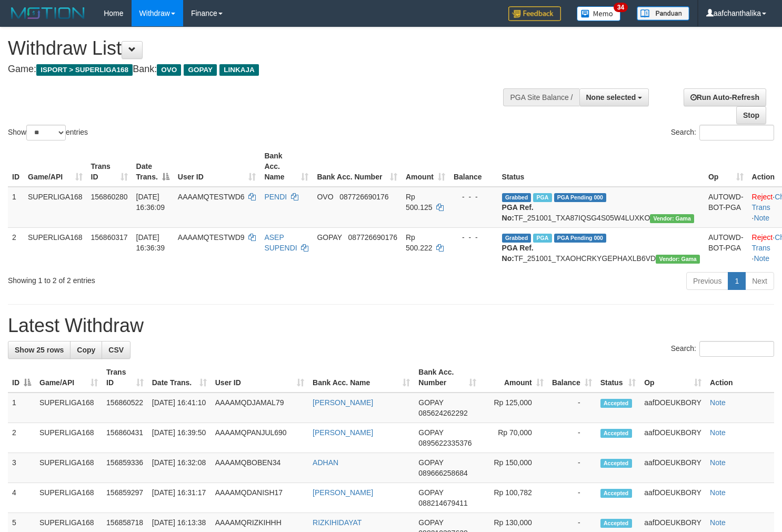 The height and width of the screenshot is (532, 782). Describe the element at coordinates (611, 97) in the screenshot. I see `span: None selected` at that location.